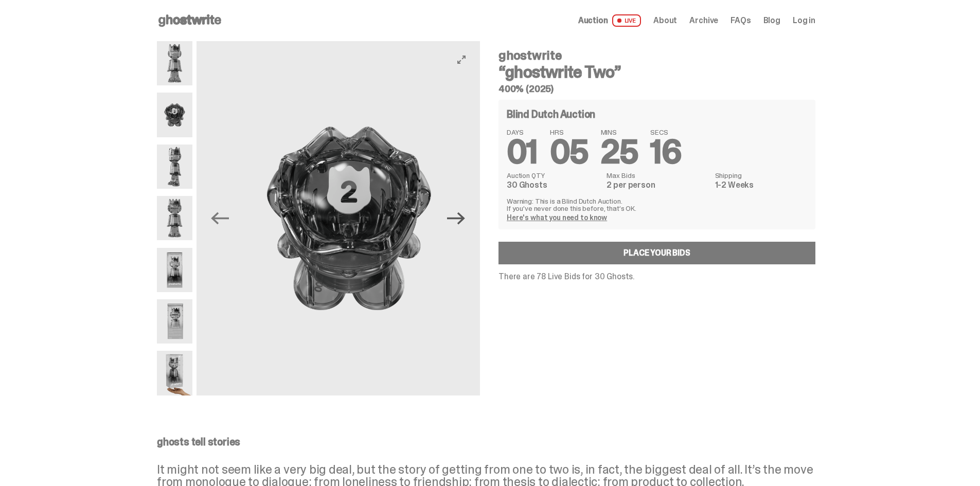 Image resolution: width=980 pixels, height=486 pixels. Describe the element at coordinates (620, 152) in the screenshot. I see `span: 25` at that location.